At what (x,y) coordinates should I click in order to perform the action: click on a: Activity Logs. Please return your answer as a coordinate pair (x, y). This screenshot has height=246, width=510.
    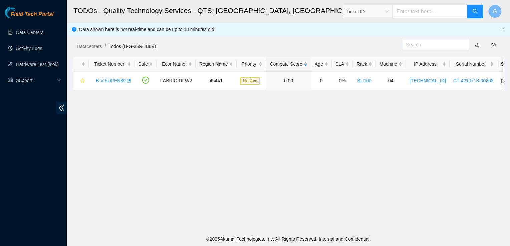
    Looking at the image, I should click on (29, 48).